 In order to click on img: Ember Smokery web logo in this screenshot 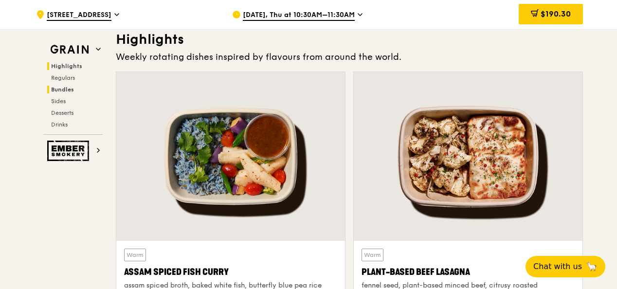, I will do `click(70, 151)`.